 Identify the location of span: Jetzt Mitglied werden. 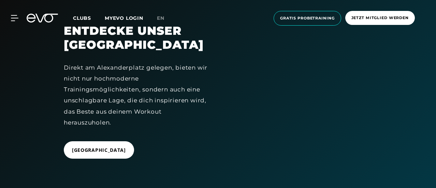
(380, 18).